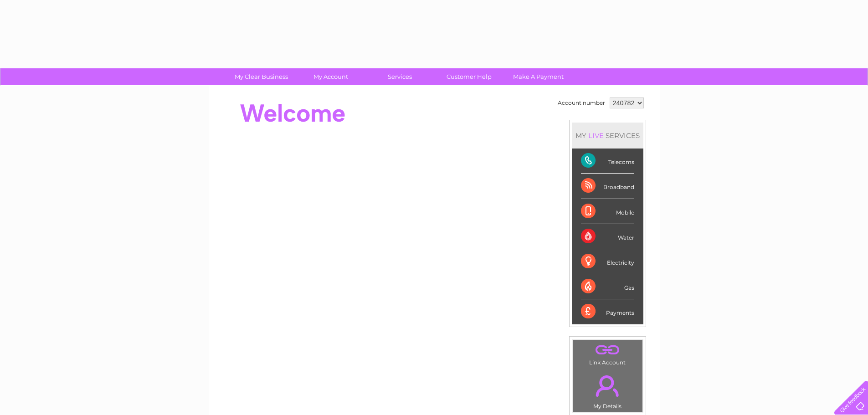  What do you see at coordinates (330, 77) in the screenshot?
I see `a: My Account` at bounding box center [330, 77].